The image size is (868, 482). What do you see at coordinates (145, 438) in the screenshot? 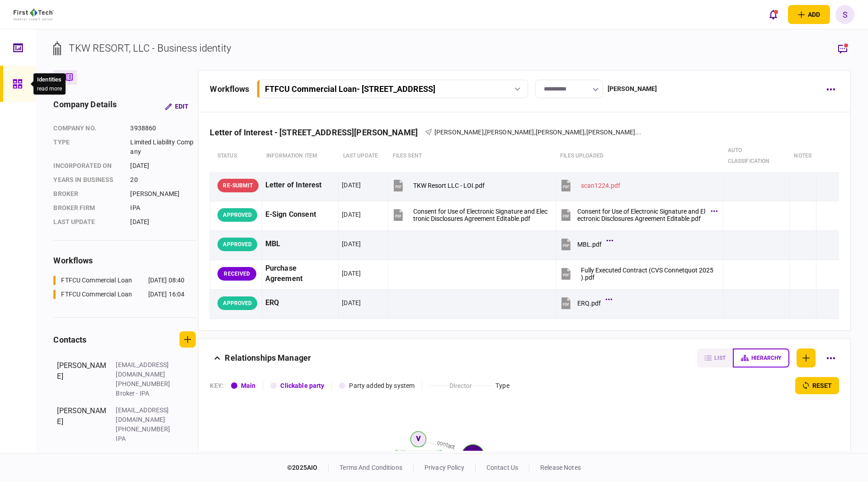
I see `div: IPA` at bounding box center [145, 438].